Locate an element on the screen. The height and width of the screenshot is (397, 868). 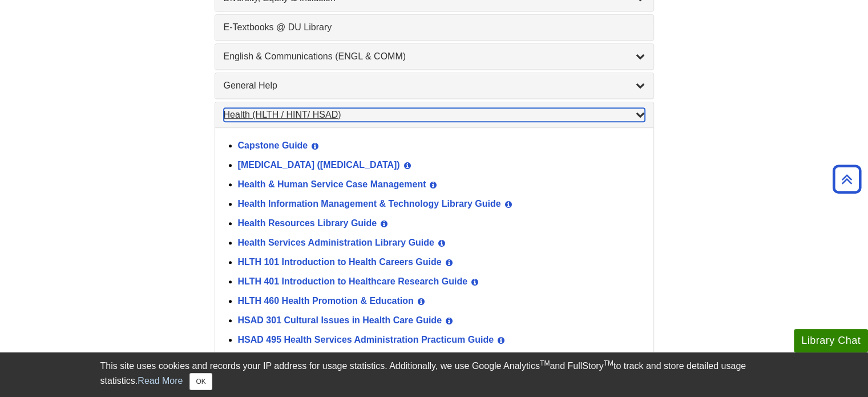
a: E-Textbooks @ DU Library is located at coordinates (435, 28).